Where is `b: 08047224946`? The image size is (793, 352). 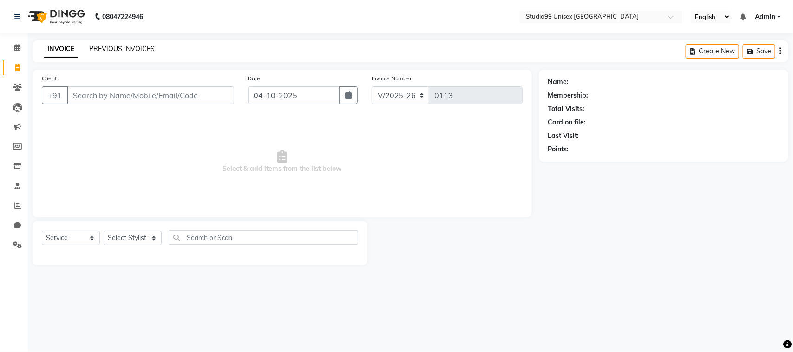
b: 08047224946 is located at coordinates (123, 17).